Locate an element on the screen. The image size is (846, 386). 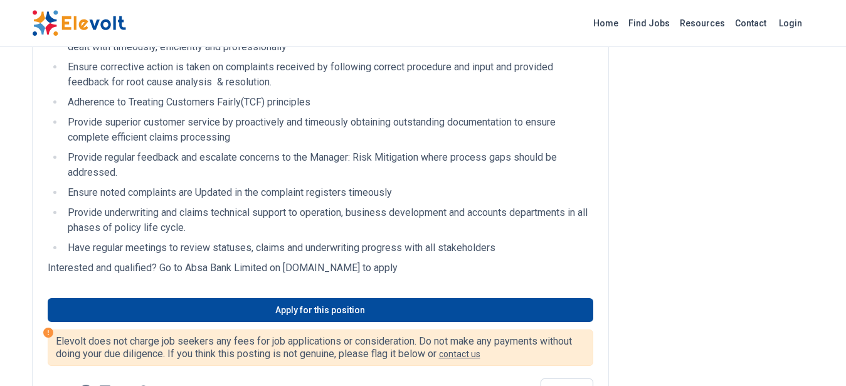
li: Adherence to Treating Customers Fairly(TCF) principles is located at coordinates (328, 102).